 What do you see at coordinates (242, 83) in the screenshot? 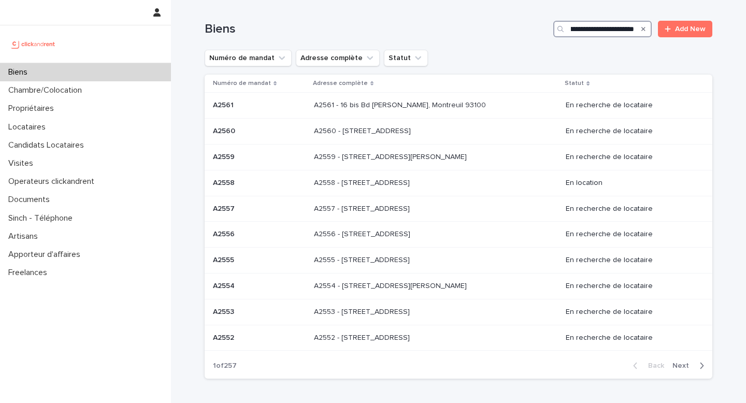
I see `p: Numéro de mandat` at bounding box center [242, 83].